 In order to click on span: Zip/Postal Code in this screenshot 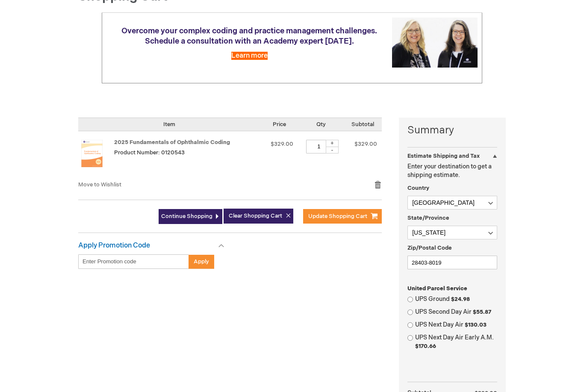, I will do `click(430, 248)`.